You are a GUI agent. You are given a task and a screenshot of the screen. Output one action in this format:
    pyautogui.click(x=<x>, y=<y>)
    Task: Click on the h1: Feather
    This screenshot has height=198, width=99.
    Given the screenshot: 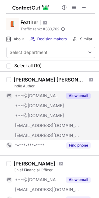 What is the action you would take?
    pyautogui.click(x=29, y=22)
    